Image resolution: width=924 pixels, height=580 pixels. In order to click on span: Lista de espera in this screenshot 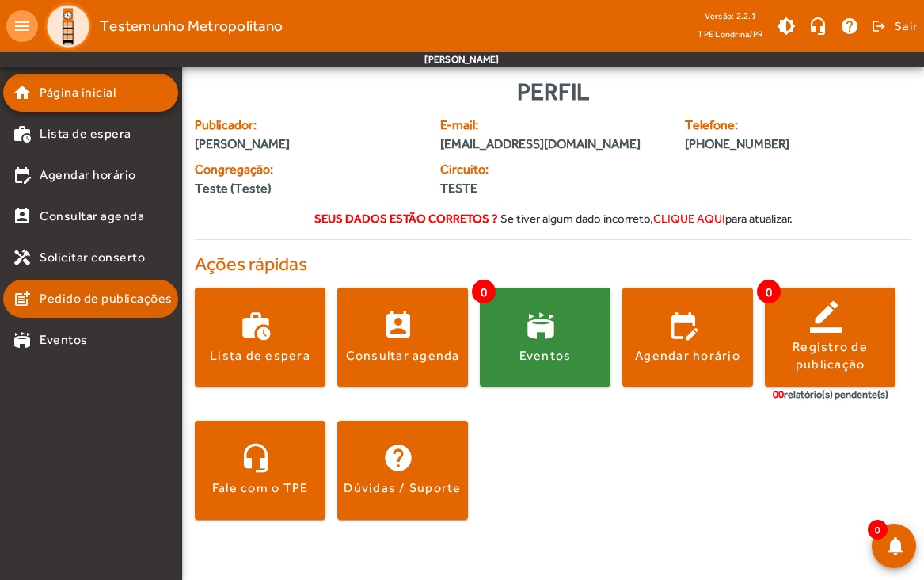, I will do `click(86, 134)`.